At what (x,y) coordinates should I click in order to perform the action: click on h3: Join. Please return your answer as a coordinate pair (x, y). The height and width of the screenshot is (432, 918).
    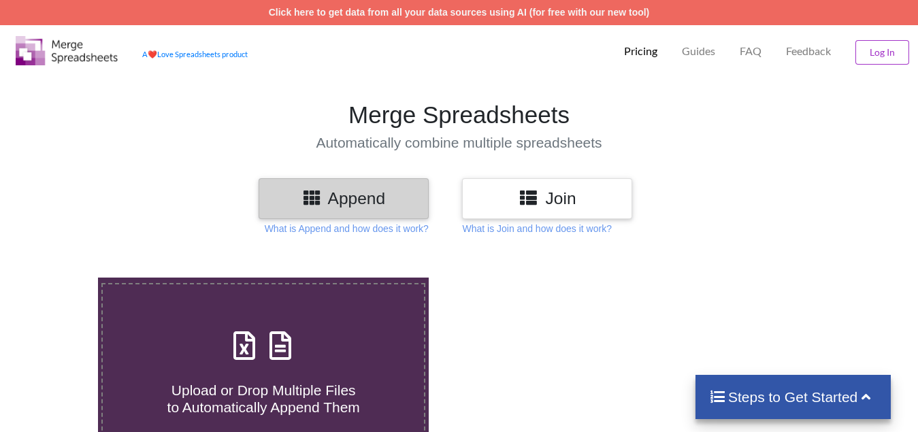
    Looking at the image, I should click on (547, 198).